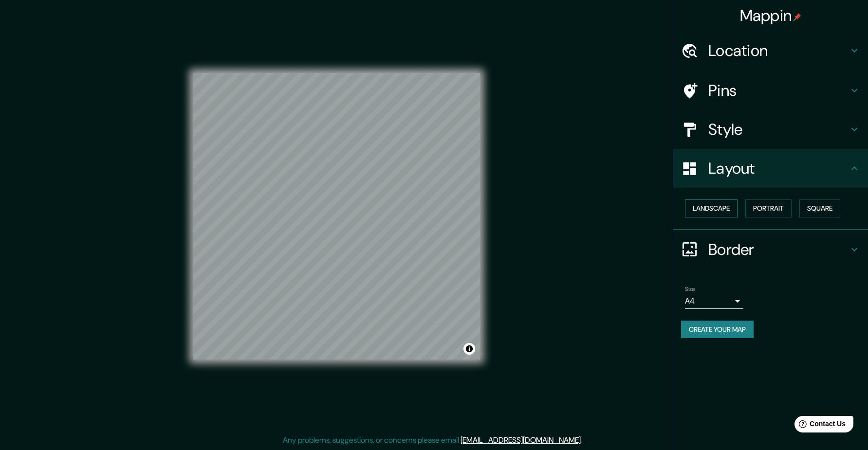 Image resolution: width=868 pixels, height=450 pixels. Describe the element at coordinates (46, 11) in the screenshot. I see `span: Contact Us` at that location.